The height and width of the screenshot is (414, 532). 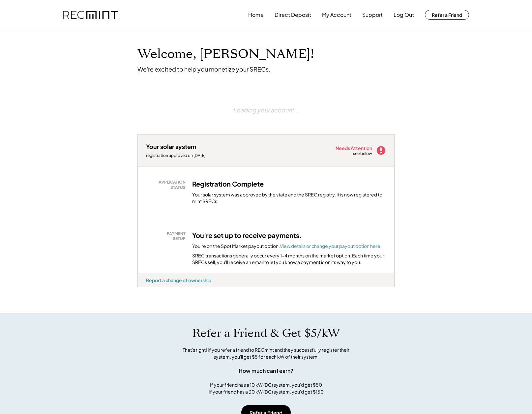 I want to click on div: Your solar system, so click(x=171, y=146).